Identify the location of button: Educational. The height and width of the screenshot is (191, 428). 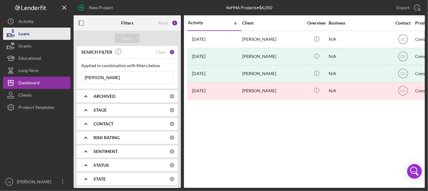
(37, 58).